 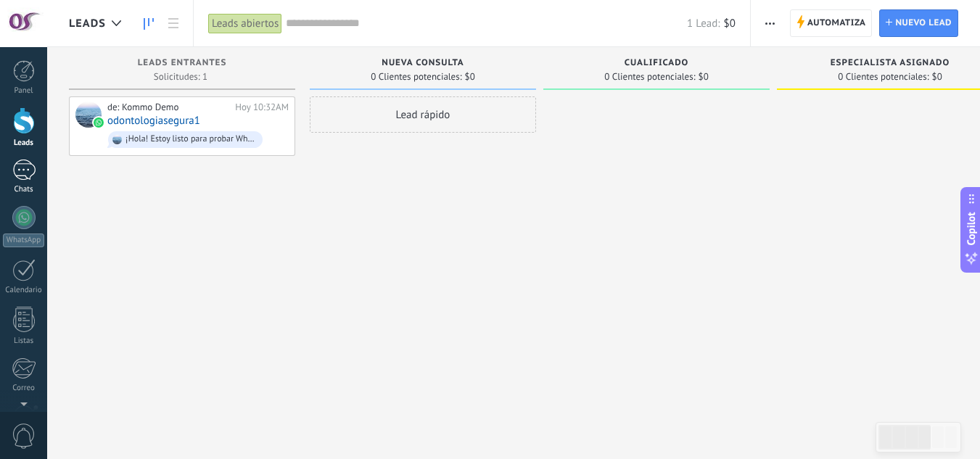 What do you see at coordinates (423, 64) in the screenshot?
I see `div: Nueva consulta` at bounding box center [423, 64].